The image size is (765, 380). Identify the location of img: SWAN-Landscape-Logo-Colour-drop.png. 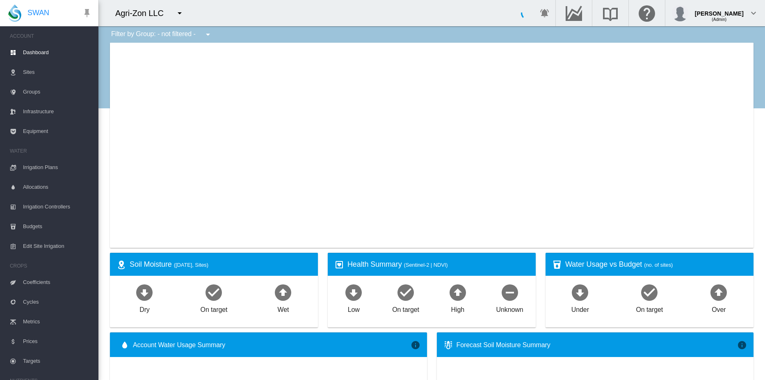
(15, 13).